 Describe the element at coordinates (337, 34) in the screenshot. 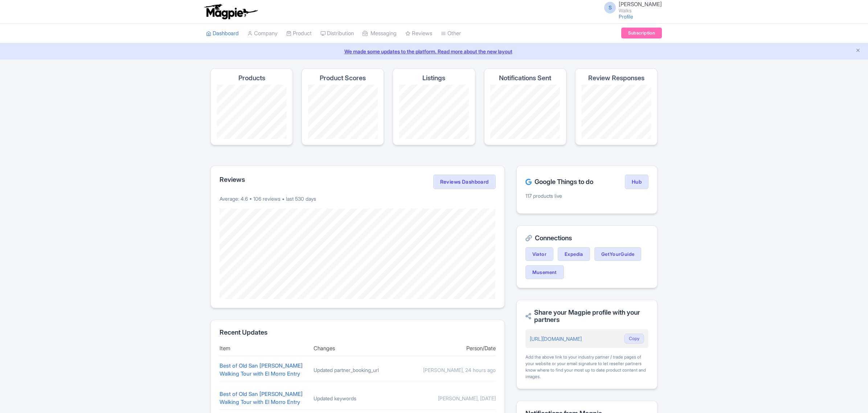

I see `a: Distribution` at that location.